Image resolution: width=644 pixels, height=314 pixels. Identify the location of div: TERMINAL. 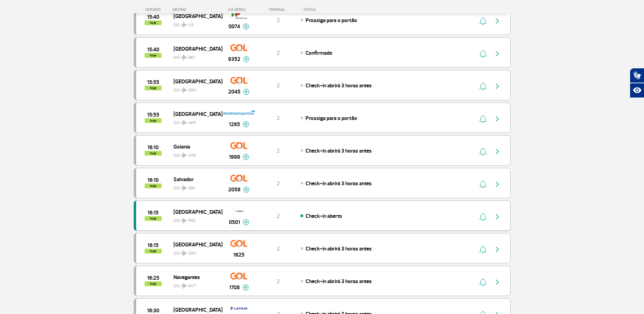
(278, 9).